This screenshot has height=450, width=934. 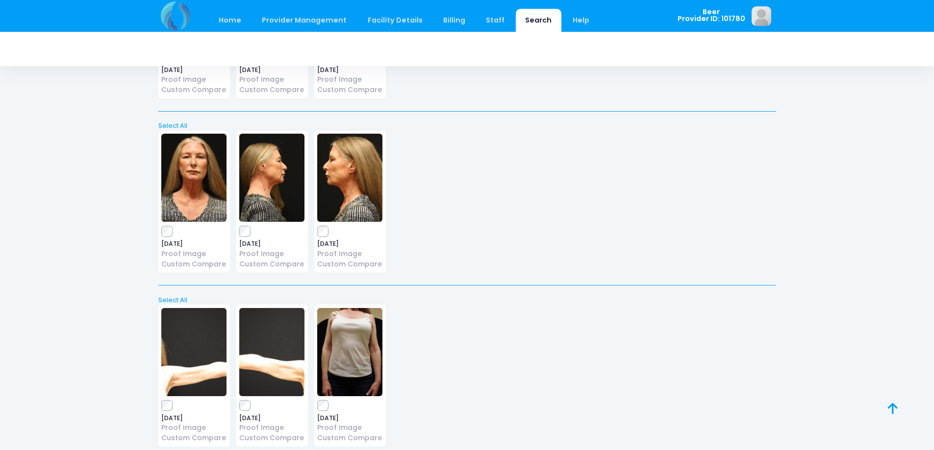 I want to click on a: Billing, so click(x=454, y=20).